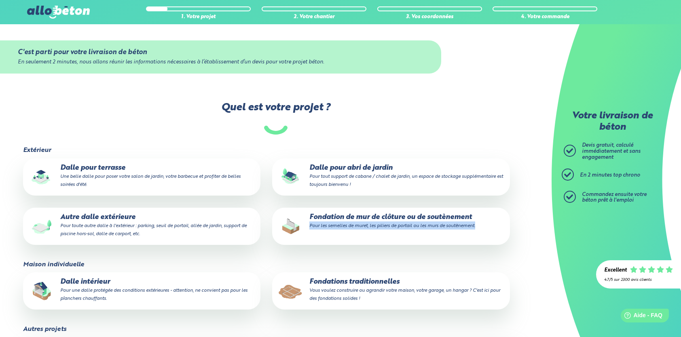 This screenshot has height=337, width=681. I want to click on img: final_use.values.garden_shed, so click(291, 177).